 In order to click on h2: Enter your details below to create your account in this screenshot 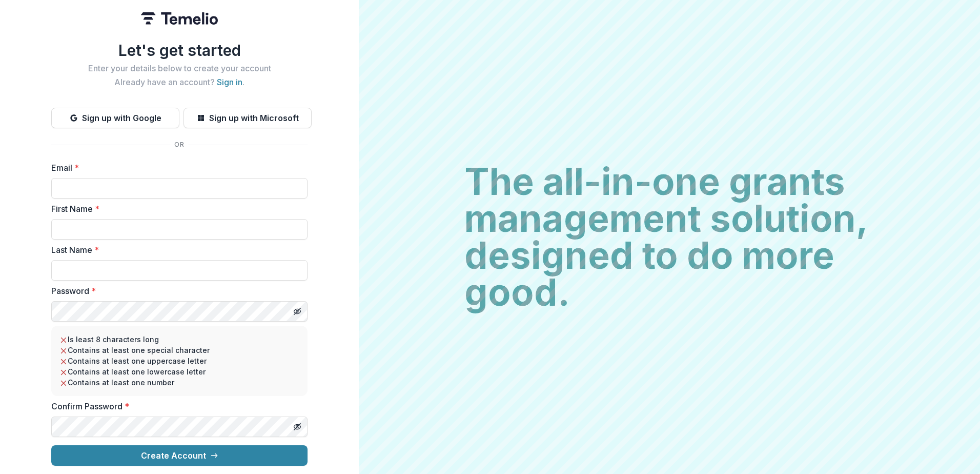, I will do `click(180, 68)`.